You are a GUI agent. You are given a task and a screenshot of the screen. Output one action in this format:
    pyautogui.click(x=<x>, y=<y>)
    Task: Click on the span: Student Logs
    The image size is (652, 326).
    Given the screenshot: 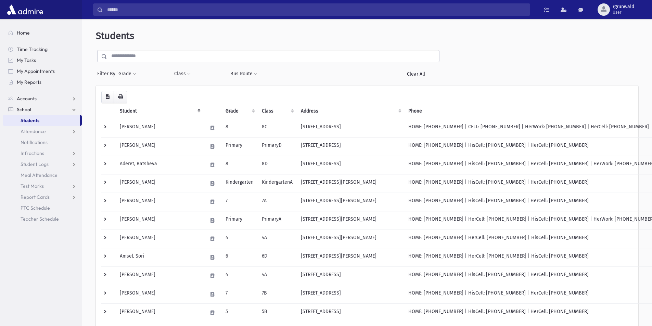 What is the action you would take?
    pyautogui.click(x=35, y=164)
    